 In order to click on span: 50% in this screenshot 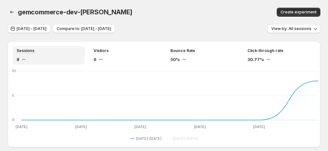, I will do `click(175, 59)`.